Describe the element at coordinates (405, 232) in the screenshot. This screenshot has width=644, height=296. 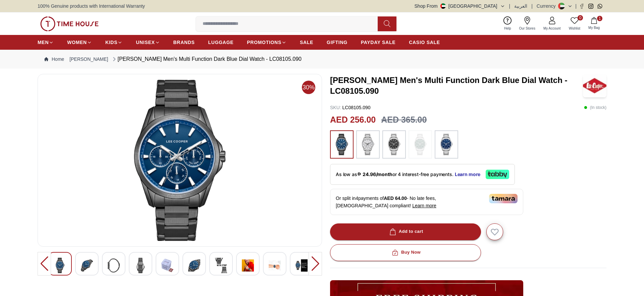
I see `button: Add to cart` at that location.